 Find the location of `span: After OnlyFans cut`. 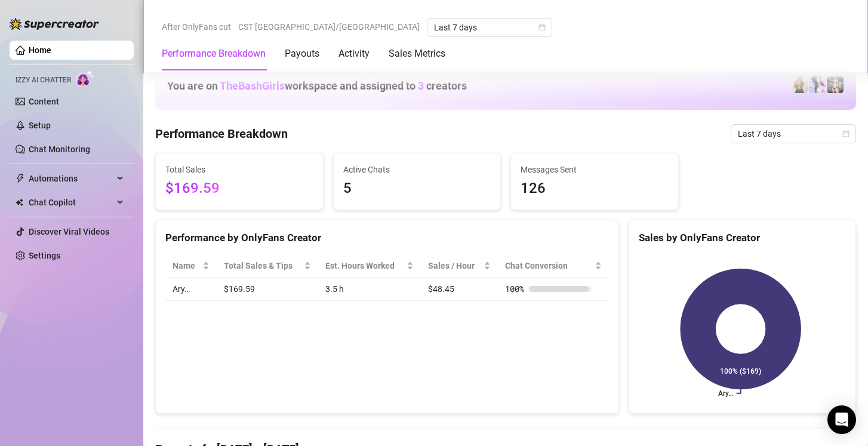

span: After OnlyFans cut is located at coordinates (196, 27).